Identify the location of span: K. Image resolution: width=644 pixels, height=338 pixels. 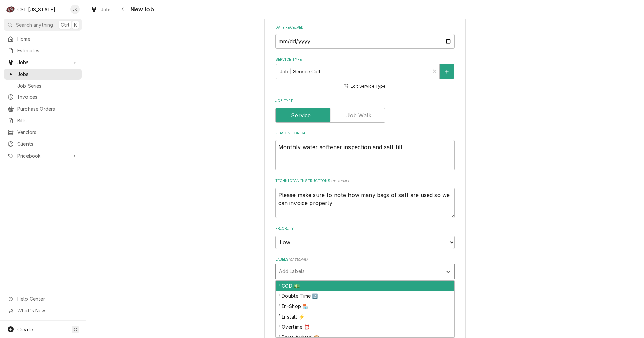
(76, 25).